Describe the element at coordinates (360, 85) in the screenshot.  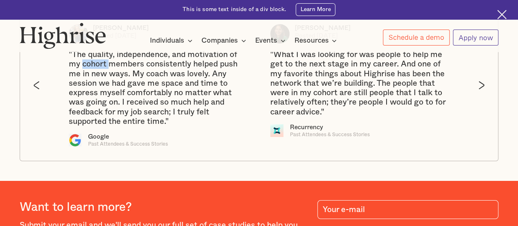
I see `div: 2 of 3` at that location.